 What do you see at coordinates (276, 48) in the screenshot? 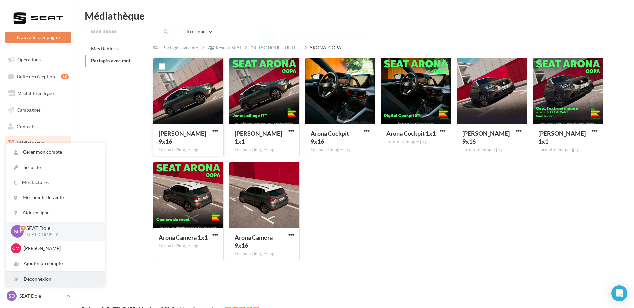
I see `span: 00_TACTIQUE_JUILLET...` at bounding box center [276, 48].